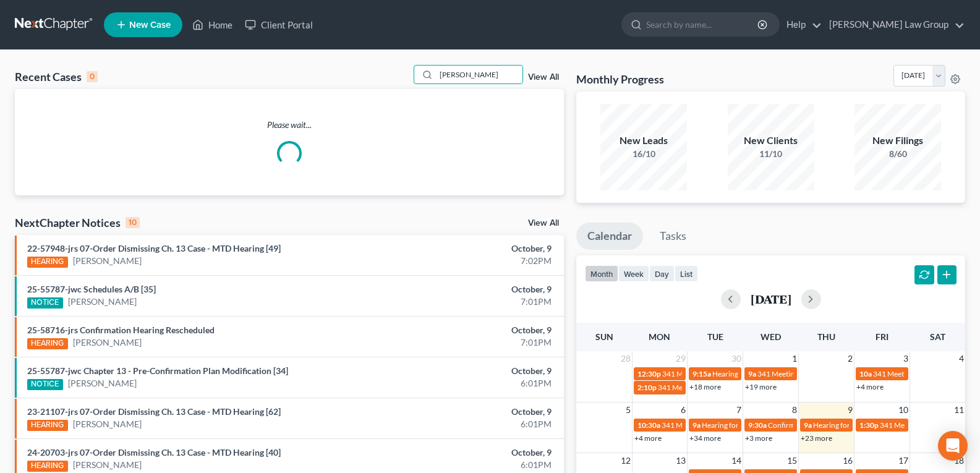 This screenshot has width=980, height=473. What do you see at coordinates (680, 358) in the screenshot?
I see `span: 29` at bounding box center [680, 358].